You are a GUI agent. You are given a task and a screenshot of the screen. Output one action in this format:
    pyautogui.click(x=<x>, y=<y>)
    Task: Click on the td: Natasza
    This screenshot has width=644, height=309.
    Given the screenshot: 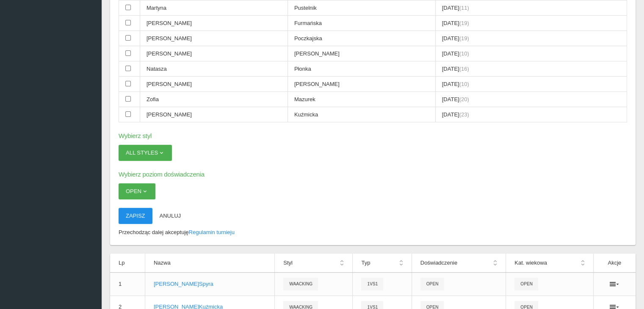 What is the action you would take?
    pyautogui.click(x=214, y=69)
    